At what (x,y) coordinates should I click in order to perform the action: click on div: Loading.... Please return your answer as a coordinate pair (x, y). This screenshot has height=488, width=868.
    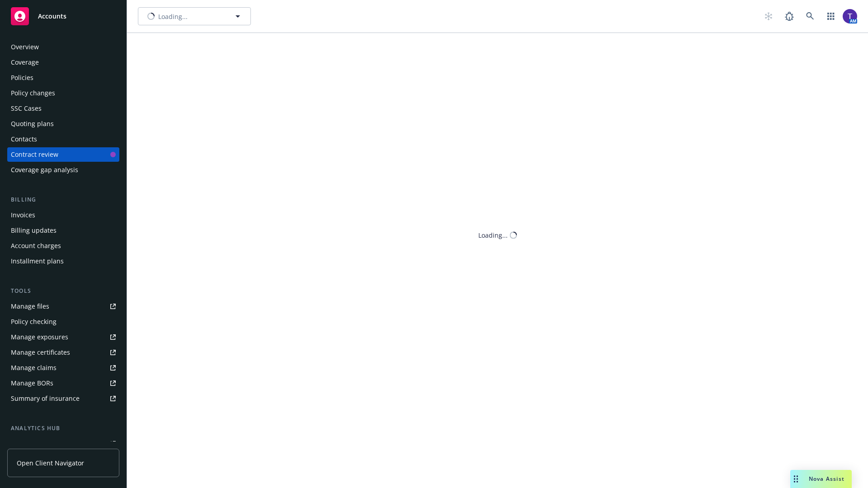
    Looking at the image, I should click on (493, 235).